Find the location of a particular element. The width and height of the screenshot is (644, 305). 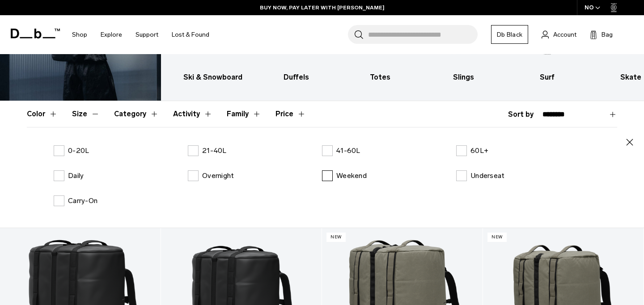

span: Account is located at coordinates (565, 34).